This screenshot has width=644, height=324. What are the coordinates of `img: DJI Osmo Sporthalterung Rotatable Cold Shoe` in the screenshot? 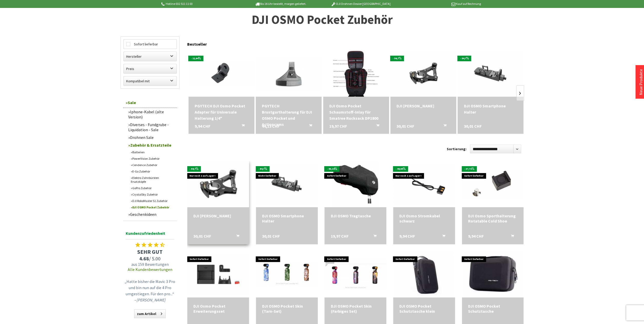 It's located at (492, 184).